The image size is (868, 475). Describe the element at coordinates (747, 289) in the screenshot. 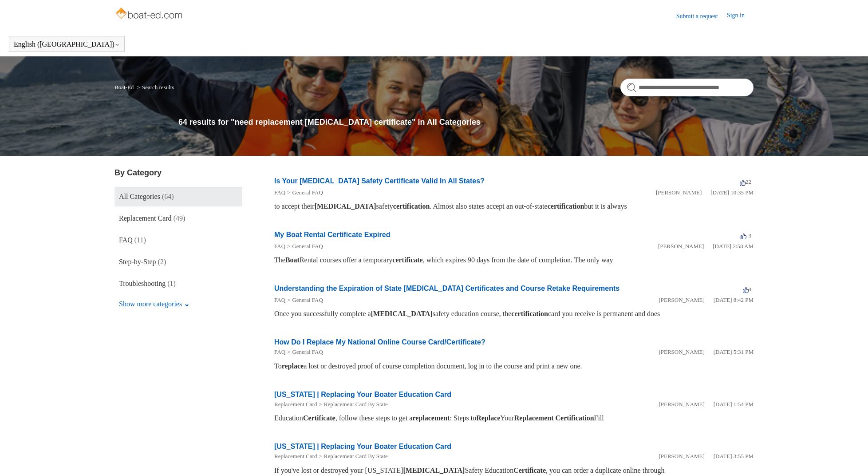

I see `span: 4` at that location.